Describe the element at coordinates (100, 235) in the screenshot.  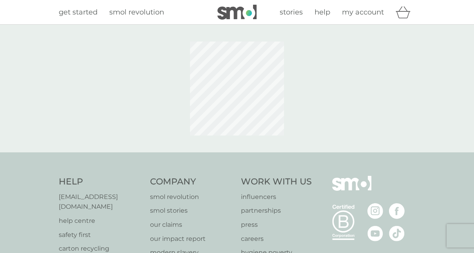
I see `p: safety first` at that location.